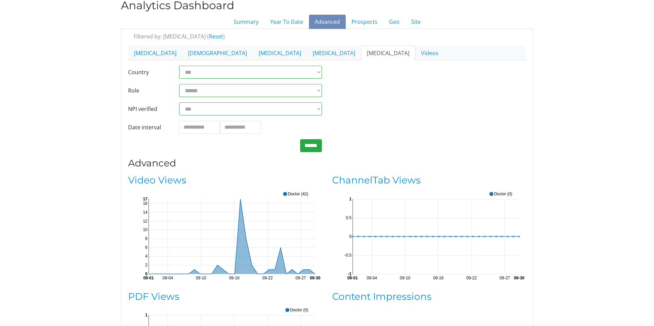 The height and width of the screenshot is (326, 654). What do you see at coordinates (148, 91) in the screenshot?
I see `label: Role` at bounding box center [148, 91].